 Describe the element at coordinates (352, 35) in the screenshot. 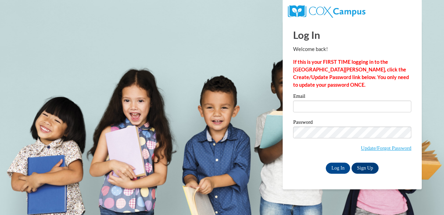

I see `h1: Log In` at that location.